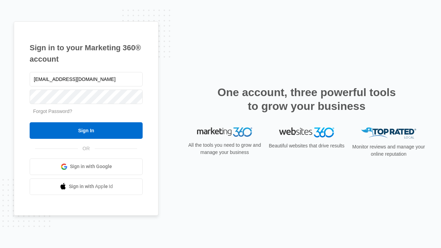 The image size is (441, 248). I want to click on span: Sign in with Apple Id, so click(91, 186).